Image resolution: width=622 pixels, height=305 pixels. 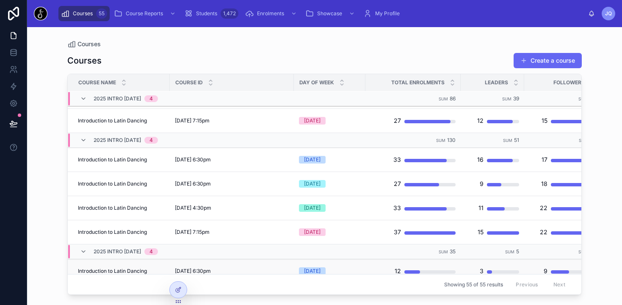 I want to click on div: 1,472, so click(x=230, y=14).